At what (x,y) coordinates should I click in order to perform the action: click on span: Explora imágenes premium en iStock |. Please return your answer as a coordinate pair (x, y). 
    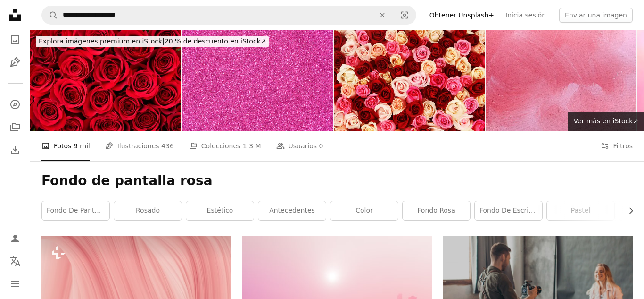
    Looking at the image, I should click on (101, 41).